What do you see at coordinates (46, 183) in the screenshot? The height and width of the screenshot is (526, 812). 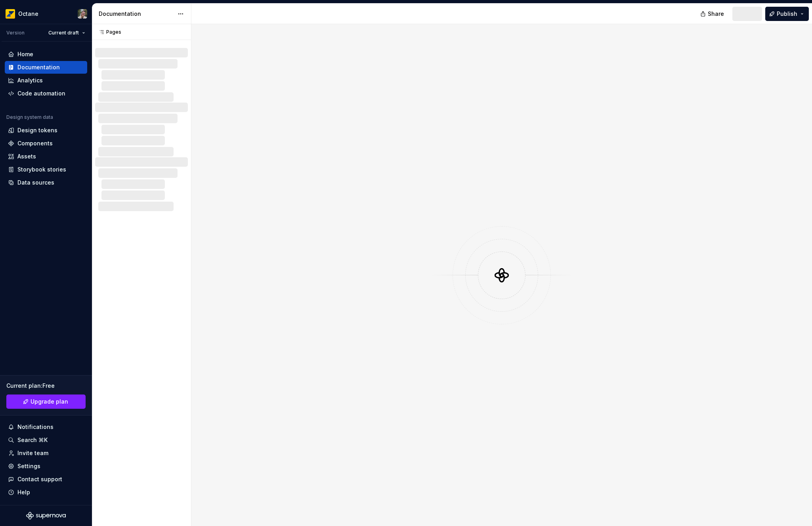 I see `a: Data sources` at bounding box center [46, 183].